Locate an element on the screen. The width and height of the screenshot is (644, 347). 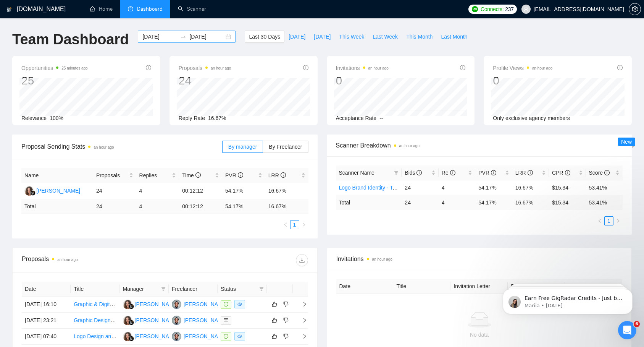
span: This Week is located at coordinates (352, 36).